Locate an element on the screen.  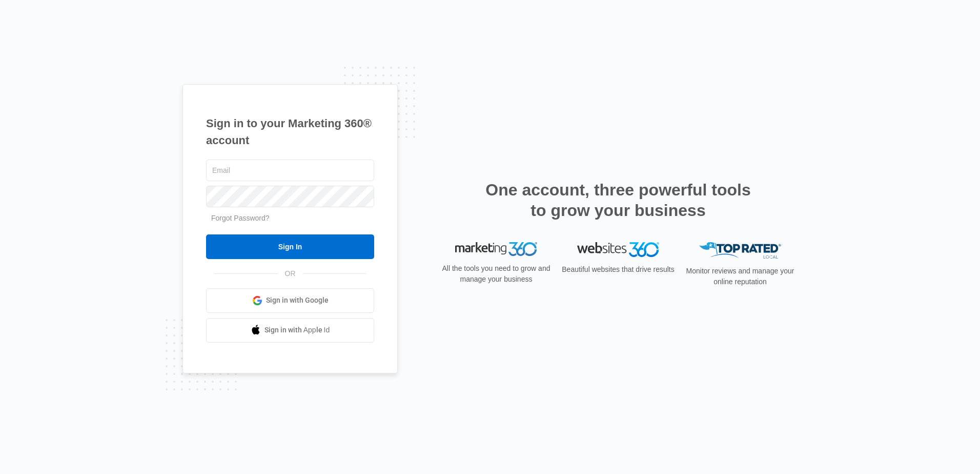
input: Email is located at coordinates (290, 170).